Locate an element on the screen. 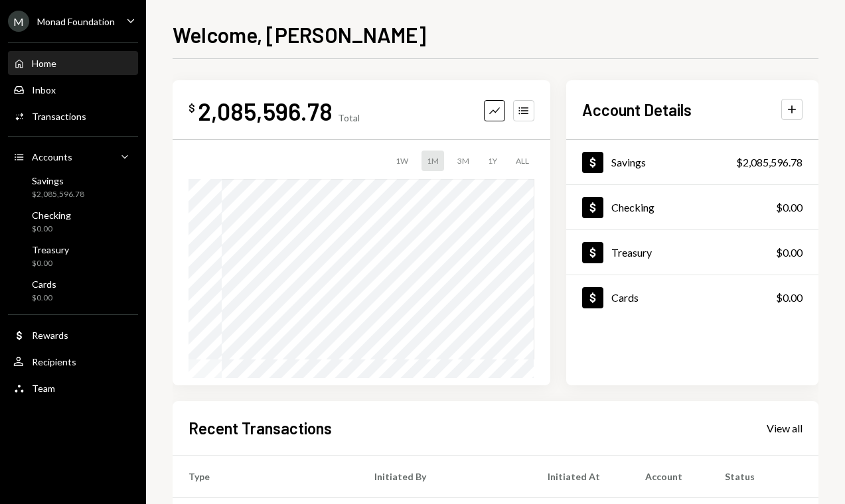 This screenshot has width=845, height=504. div: 1M is located at coordinates (433, 161).